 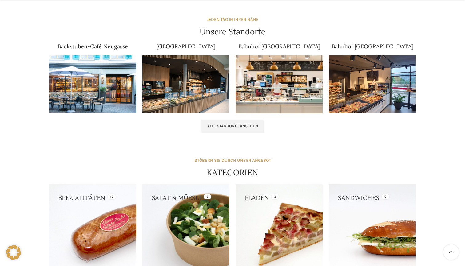 What do you see at coordinates (451, 252) in the screenshot?
I see `a: Scroll to top button` at bounding box center [451, 252].